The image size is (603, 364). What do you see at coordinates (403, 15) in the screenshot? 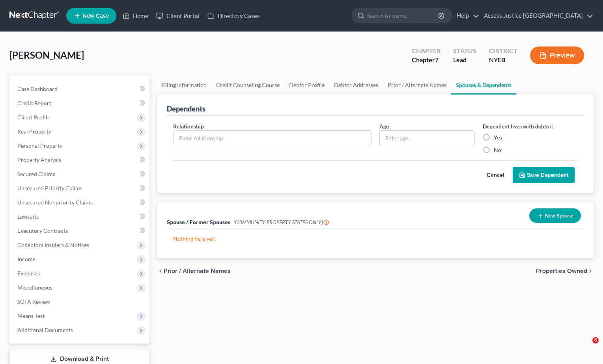
I see `input: Search by name...` at bounding box center [403, 15].